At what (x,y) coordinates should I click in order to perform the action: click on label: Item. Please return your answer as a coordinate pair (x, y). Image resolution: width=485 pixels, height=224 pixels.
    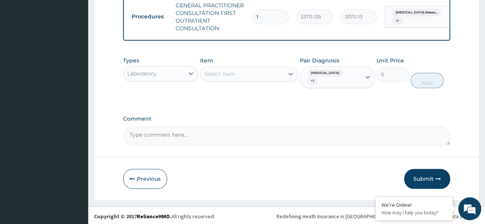
    Looking at the image, I should click on (206, 61).